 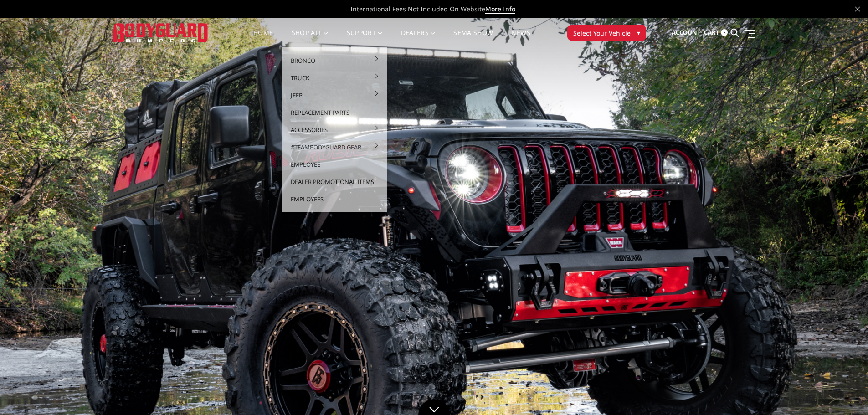 What do you see at coordinates (473, 39) in the screenshot?
I see `a: SEMA Show` at bounding box center [473, 39].